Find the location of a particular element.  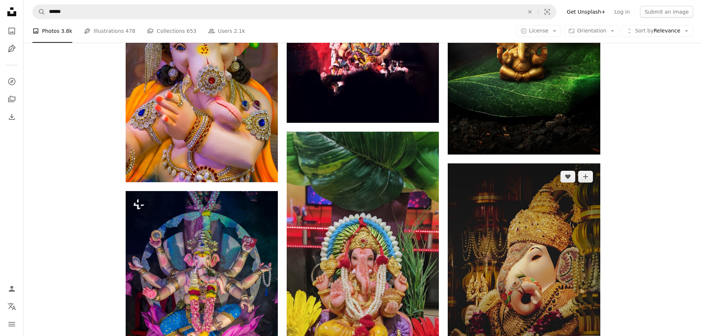

button: Like is located at coordinates (568, 177).